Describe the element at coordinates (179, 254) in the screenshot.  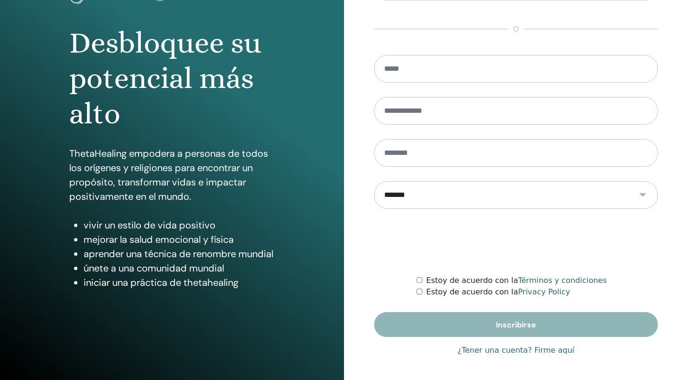
I see `li: aprender una técnica de renombre mundial` at that location.